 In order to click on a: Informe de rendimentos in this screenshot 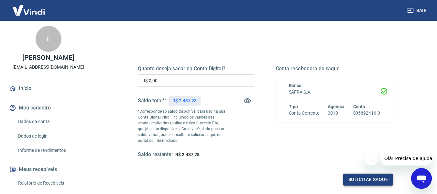, I will do `click(52, 150)`.